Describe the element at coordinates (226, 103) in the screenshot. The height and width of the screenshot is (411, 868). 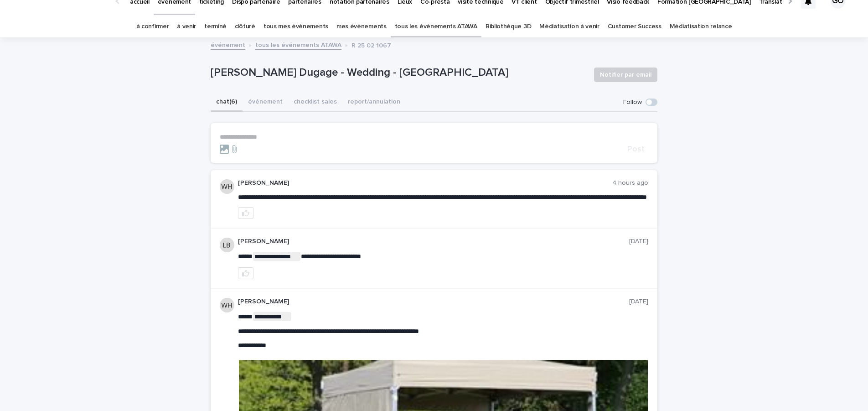
I see `button: chat (6)` at that location.